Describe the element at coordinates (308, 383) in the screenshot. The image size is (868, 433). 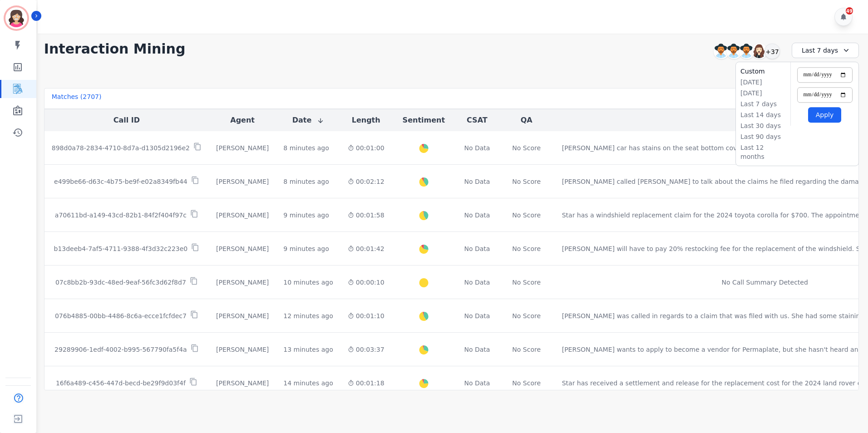
I see `div: 14 minutes ago` at that location.